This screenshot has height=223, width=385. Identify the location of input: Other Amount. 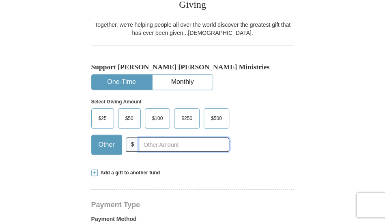
(184, 144).